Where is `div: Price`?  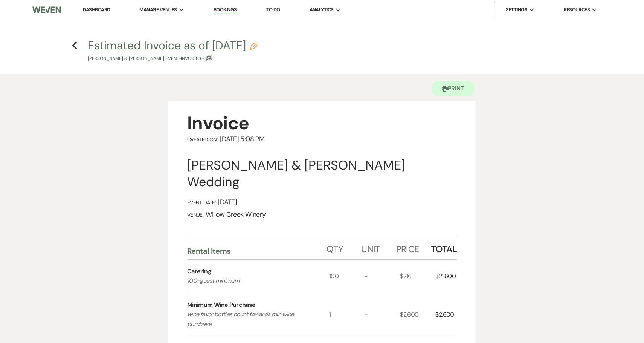
div: Price is located at coordinates (413, 248).